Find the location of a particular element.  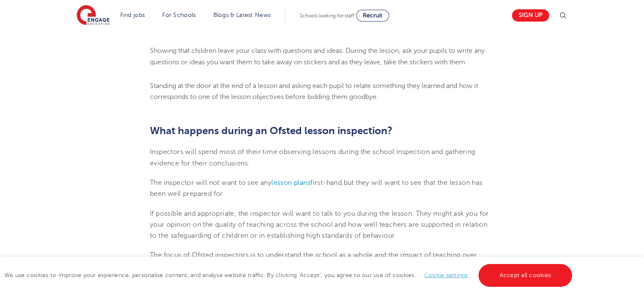

span: first-hand, is located at coordinates (308, 183).